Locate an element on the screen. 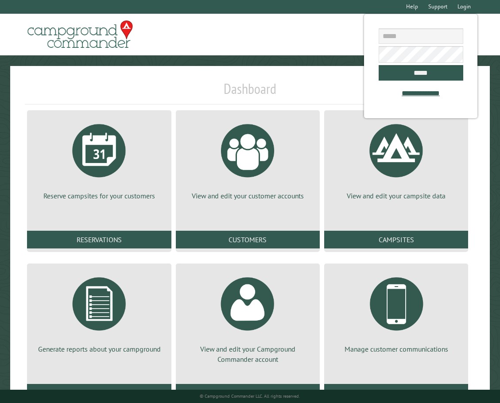 The width and height of the screenshot is (500, 403). p: Generate reports about your campground is located at coordinates (99, 349).